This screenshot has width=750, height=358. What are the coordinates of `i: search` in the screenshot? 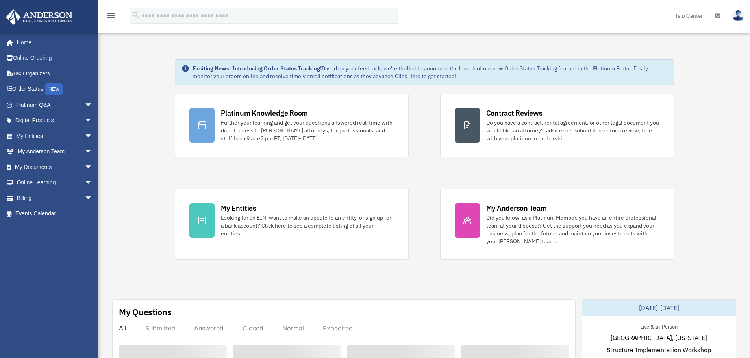 It's located at (136, 15).